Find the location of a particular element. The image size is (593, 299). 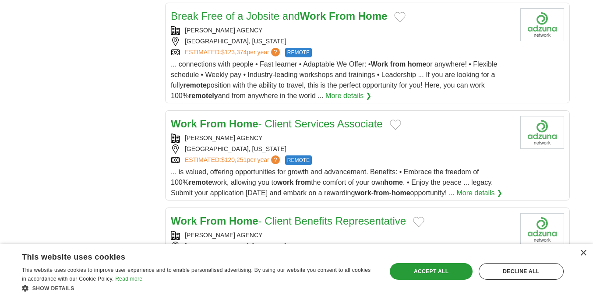

a: ESTIMATED:$120,251per year? is located at coordinates (233, 160).